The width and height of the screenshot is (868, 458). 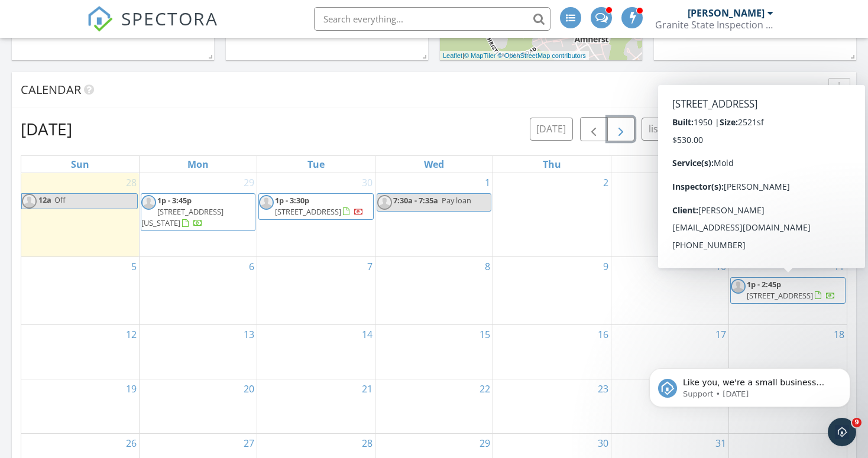 What do you see at coordinates (367, 444) in the screenshot?
I see `a: Go to October 28, 2025` at bounding box center [367, 444].